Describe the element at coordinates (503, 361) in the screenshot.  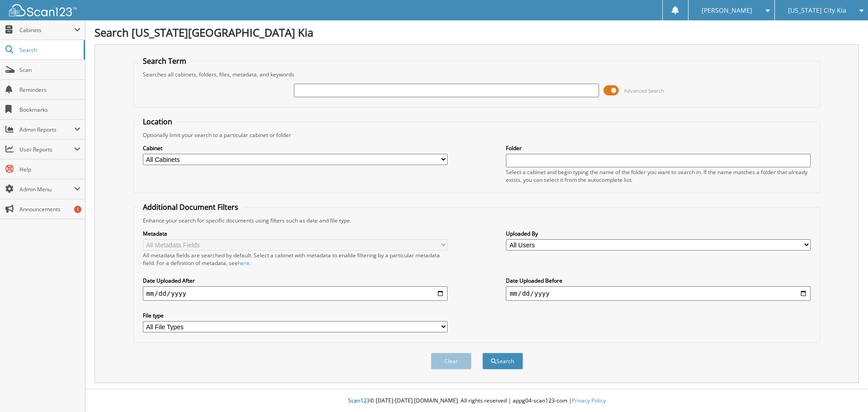
I see `button: Search` at that location.